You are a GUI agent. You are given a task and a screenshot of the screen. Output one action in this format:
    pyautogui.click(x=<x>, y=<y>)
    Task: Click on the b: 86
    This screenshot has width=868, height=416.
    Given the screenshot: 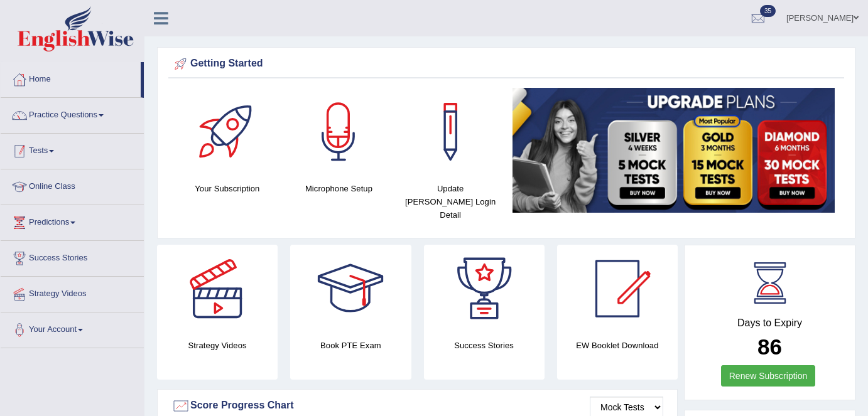 What is the action you would take?
    pyautogui.click(x=770, y=347)
    